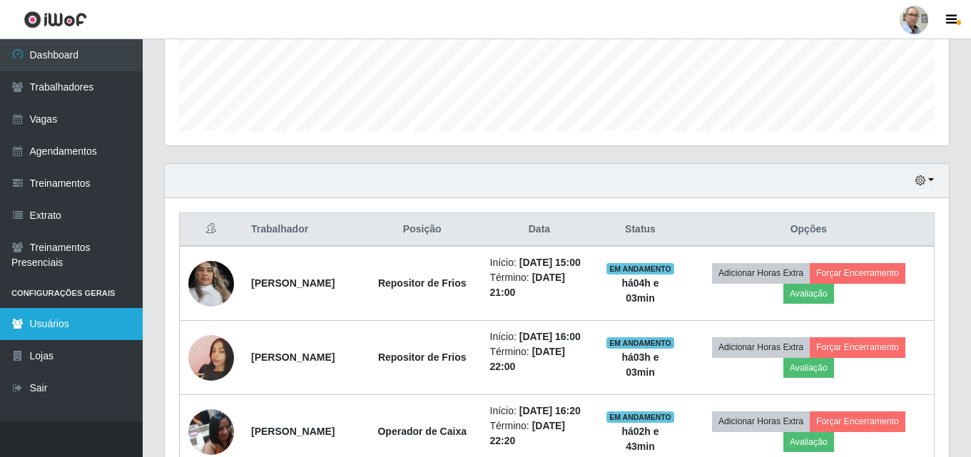 This screenshot has width=971, height=457. I want to click on th: Opções, so click(809, 230).